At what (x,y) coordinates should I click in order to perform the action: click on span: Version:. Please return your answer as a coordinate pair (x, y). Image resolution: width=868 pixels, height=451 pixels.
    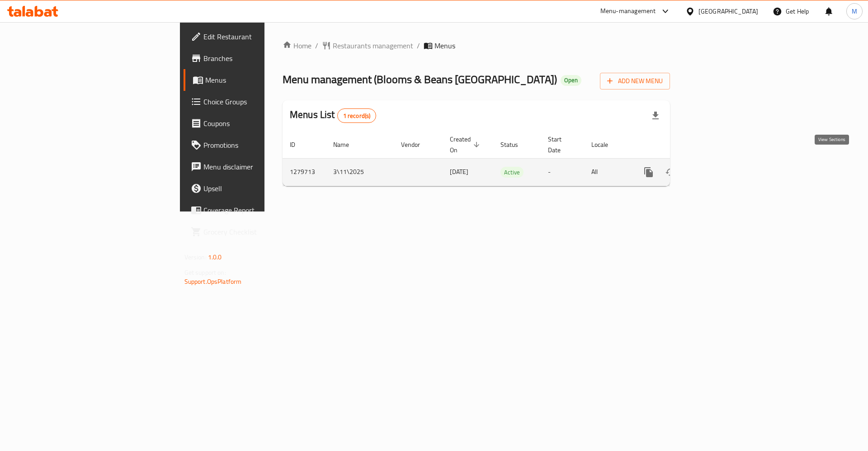
    Looking at the image, I should click on (195, 257).